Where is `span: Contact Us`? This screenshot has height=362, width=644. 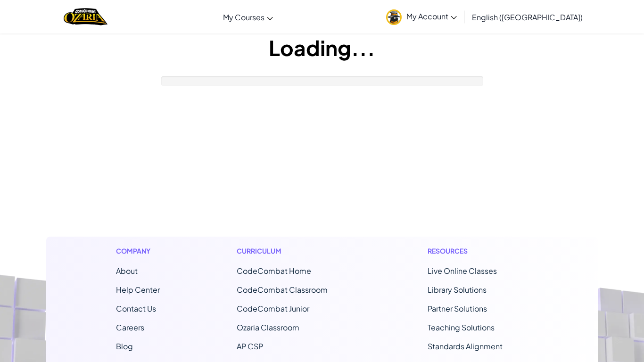
span: Contact Us is located at coordinates (136, 308).